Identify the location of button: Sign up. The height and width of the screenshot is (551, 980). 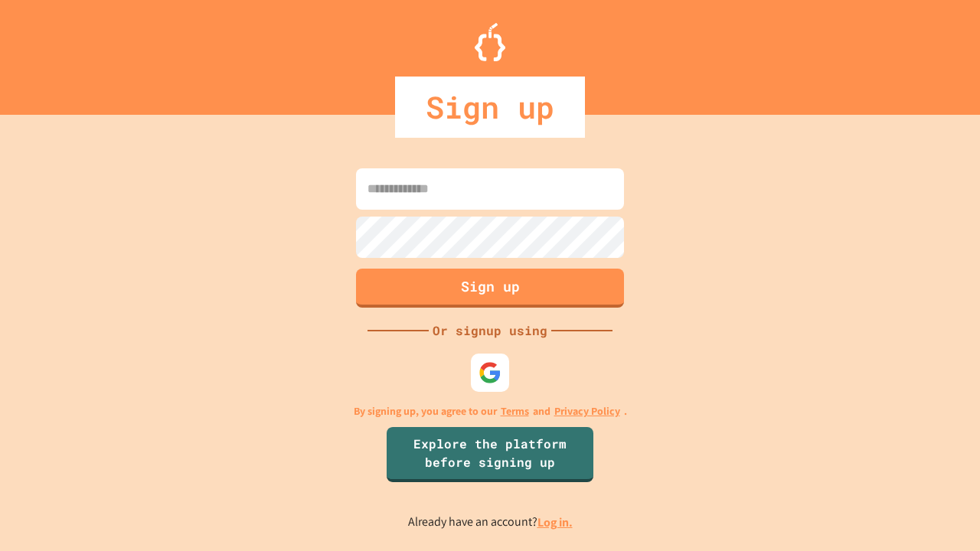
(490, 288).